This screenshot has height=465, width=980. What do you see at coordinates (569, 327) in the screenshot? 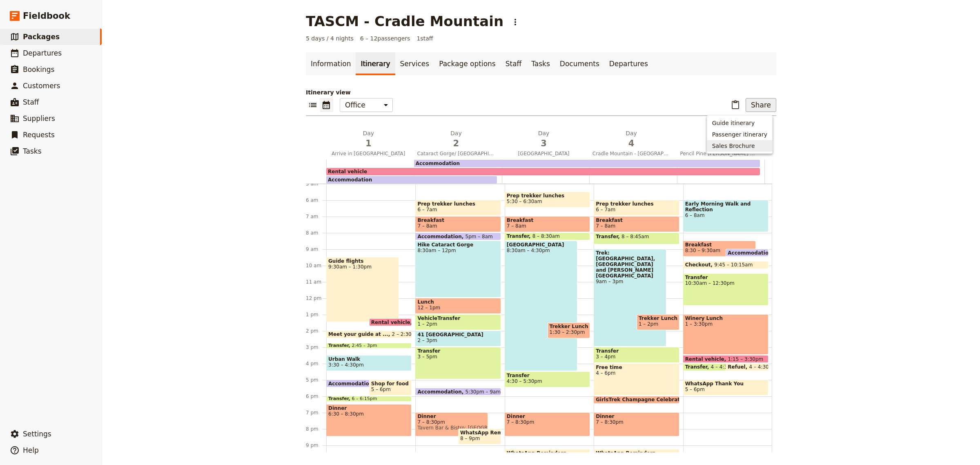
I see `span: Trekker Lunch` at bounding box center [569, 327].